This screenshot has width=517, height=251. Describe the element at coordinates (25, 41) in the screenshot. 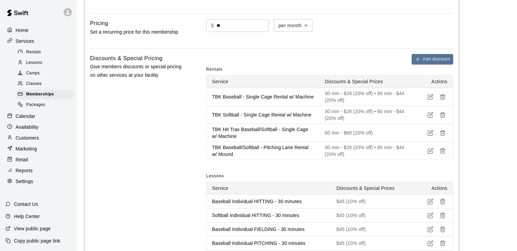

I see `p: Services` at that location.